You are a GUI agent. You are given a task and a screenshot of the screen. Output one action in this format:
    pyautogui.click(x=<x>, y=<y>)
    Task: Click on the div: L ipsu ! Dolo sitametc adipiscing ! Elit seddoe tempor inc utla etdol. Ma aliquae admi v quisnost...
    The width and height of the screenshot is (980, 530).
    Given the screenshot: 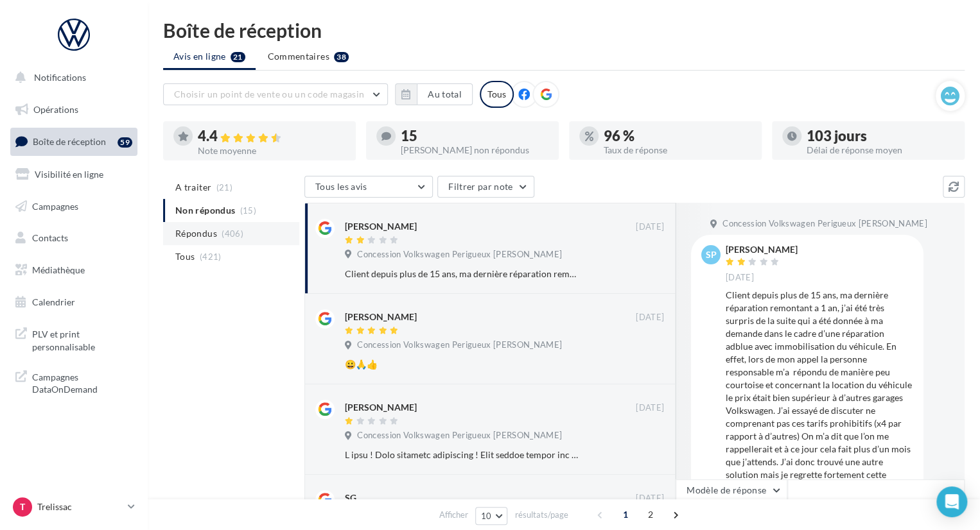 What is the action you would take?
    pyautogui.click(x=462, y=455)
    